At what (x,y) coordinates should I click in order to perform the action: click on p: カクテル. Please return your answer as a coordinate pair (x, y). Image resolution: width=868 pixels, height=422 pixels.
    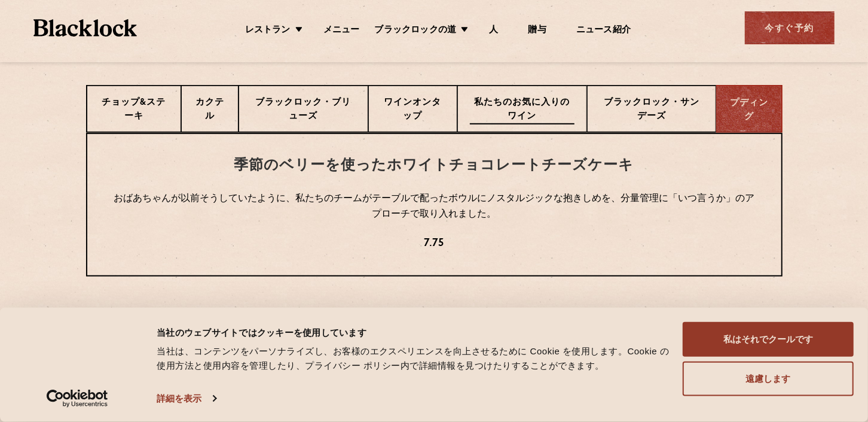
    Looking at the image, I should click on (210, 110).